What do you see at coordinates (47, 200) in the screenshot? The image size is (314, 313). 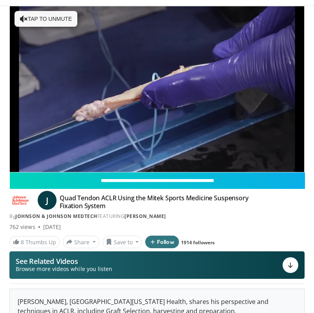 I see `span: J` at bounding box center [47, 200].